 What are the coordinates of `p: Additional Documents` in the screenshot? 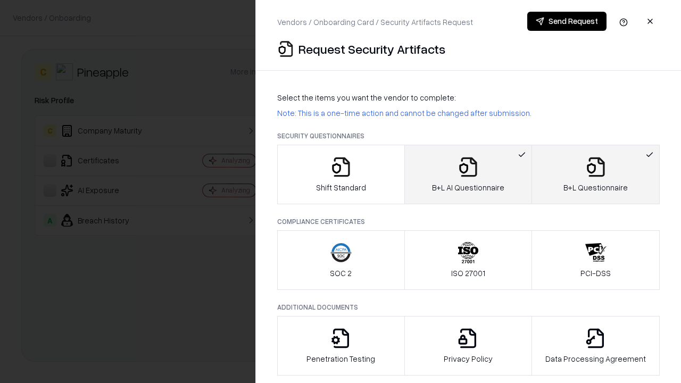 It's located at (468, 307).